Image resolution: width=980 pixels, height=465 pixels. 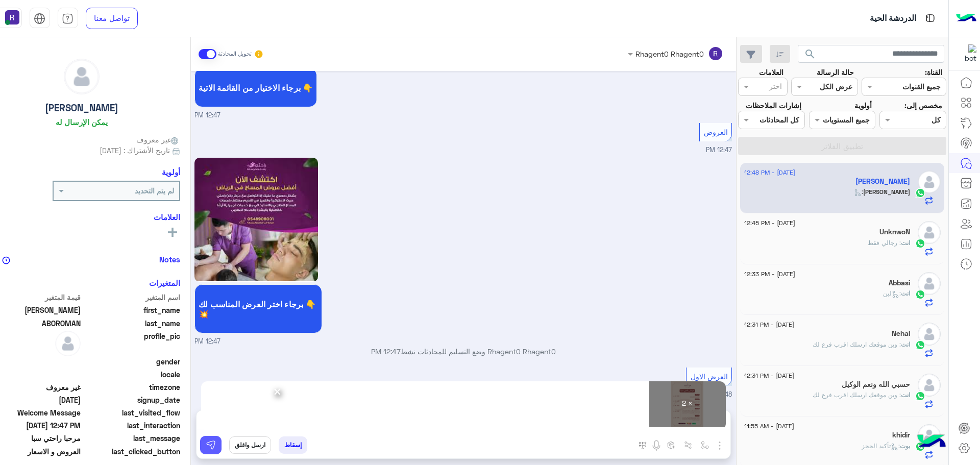 What do you see at coordinates (131, 387) in the screenshot?
I see `span: timezone` at bounding box center [131, 387].